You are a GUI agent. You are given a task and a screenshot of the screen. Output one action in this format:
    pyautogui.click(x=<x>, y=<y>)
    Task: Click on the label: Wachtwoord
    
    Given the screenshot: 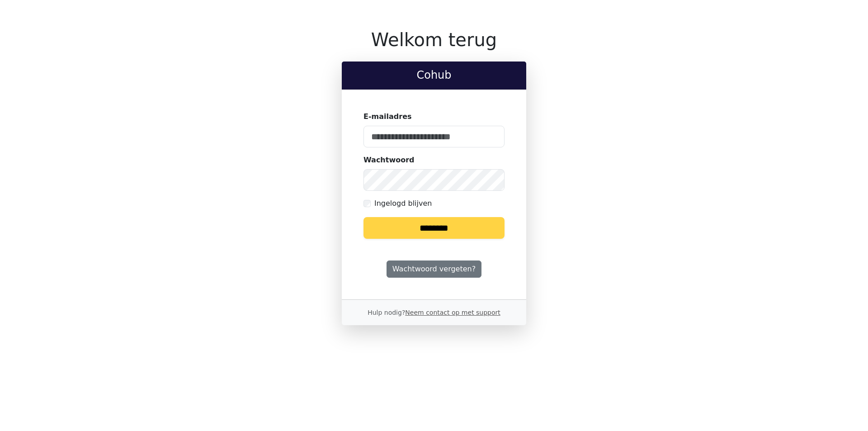 What is the action you would take?
    pyautogui.click(x=389, y=160)
    